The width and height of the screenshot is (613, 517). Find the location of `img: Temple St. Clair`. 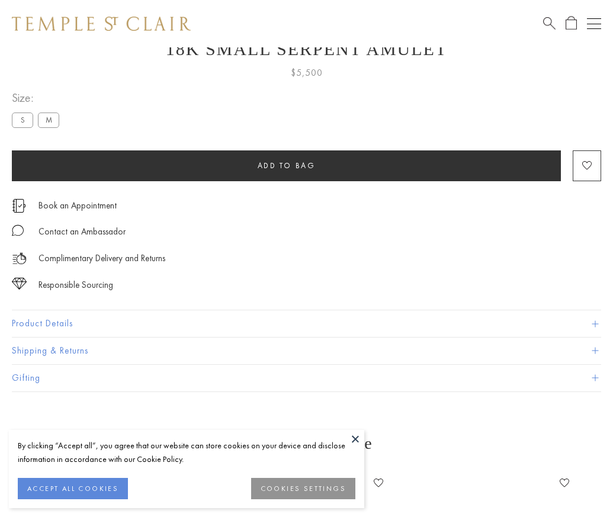

img: Temple St. Clair is located at coordinates (101, 24).